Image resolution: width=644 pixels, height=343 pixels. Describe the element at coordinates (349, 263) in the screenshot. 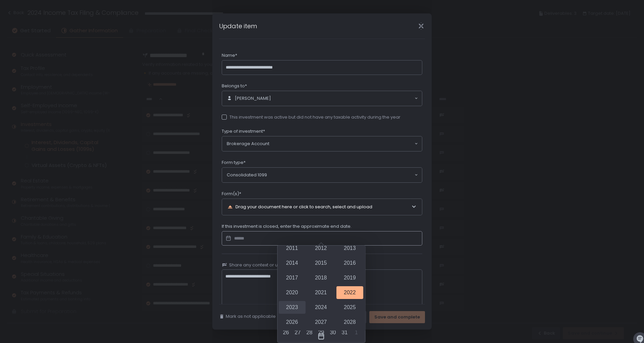

I see `div: 2016` at that location.